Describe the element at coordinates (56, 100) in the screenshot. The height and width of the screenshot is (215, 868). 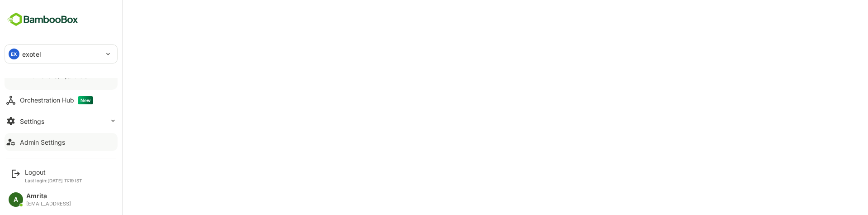
I see `div: Orchestration Hub` at that location.